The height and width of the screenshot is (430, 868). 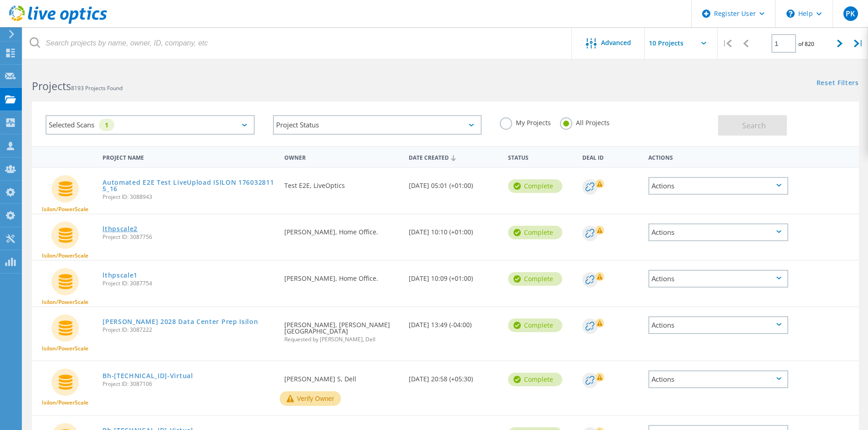 I want to click on span: Project ID: 3087222, so click(x=189, y=330).